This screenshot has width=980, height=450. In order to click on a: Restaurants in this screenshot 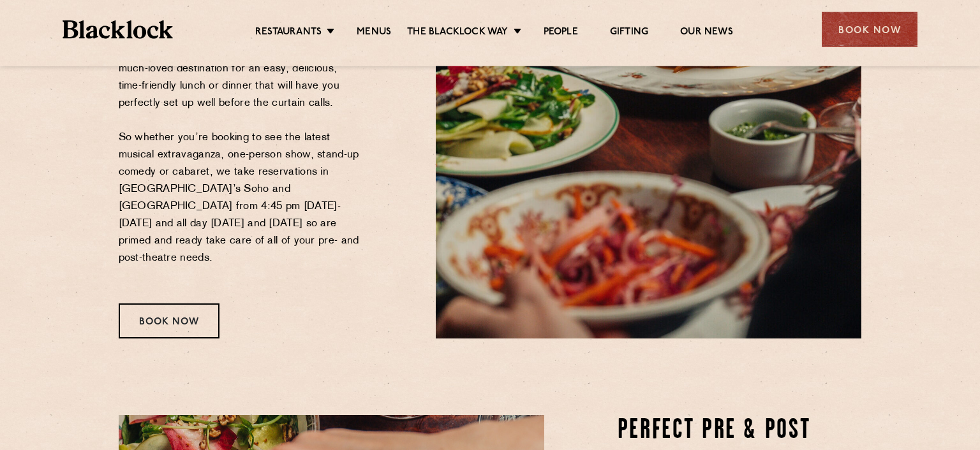, I will do `click(288, 33)`.